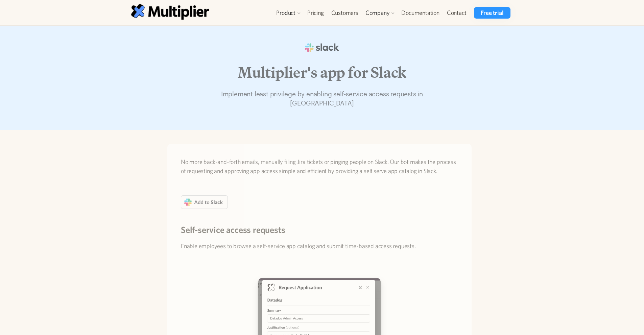  What do you see at coordinates (319, 246) in the screenshot?
I see `p: Enable employees to browse a self-service app catalog and submit time-based access requests.` at bounding box center [319, 246].